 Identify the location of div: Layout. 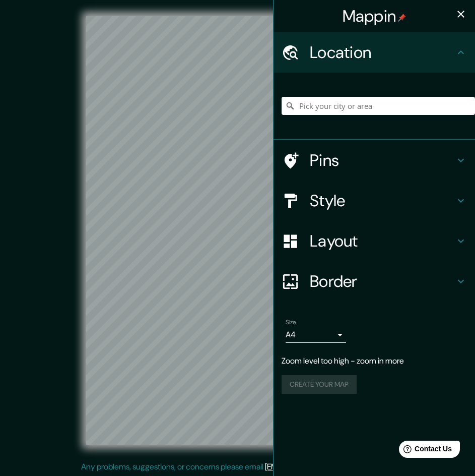
(374, 241).